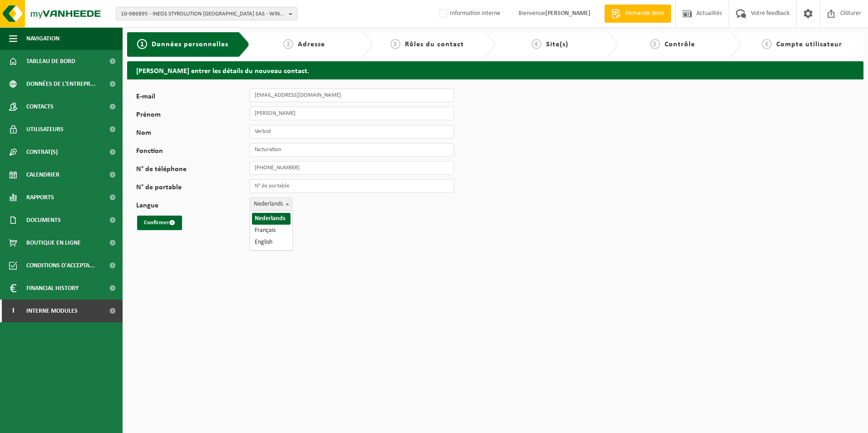  Describe the element at coordinates (352, 168) in the screenshot. I see `input: N° de téléphone` at that location.